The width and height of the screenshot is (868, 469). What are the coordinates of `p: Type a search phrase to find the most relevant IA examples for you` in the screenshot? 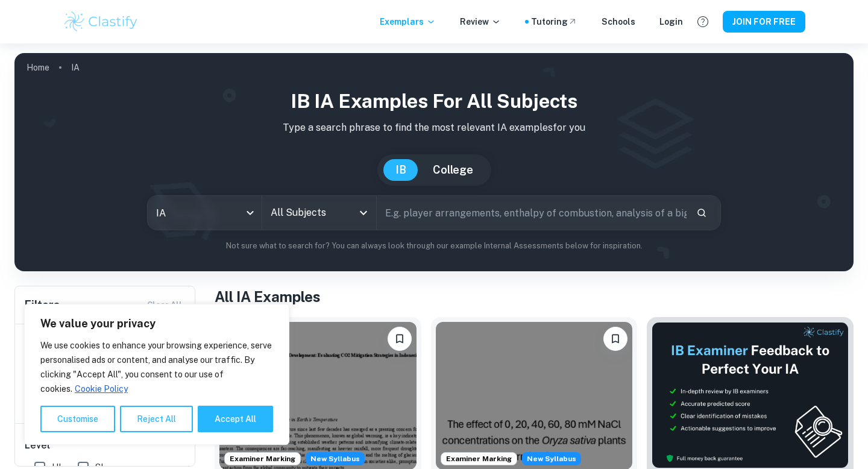 It's located at (434, 128).